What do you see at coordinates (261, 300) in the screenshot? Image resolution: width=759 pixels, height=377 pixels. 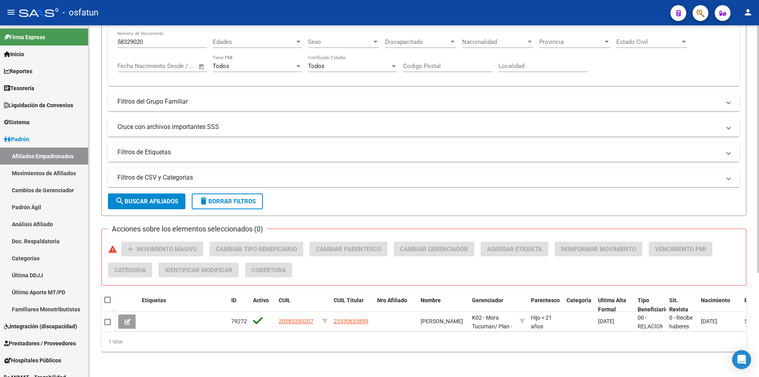 I see `span: Activo` at bounding box center [261, 300].